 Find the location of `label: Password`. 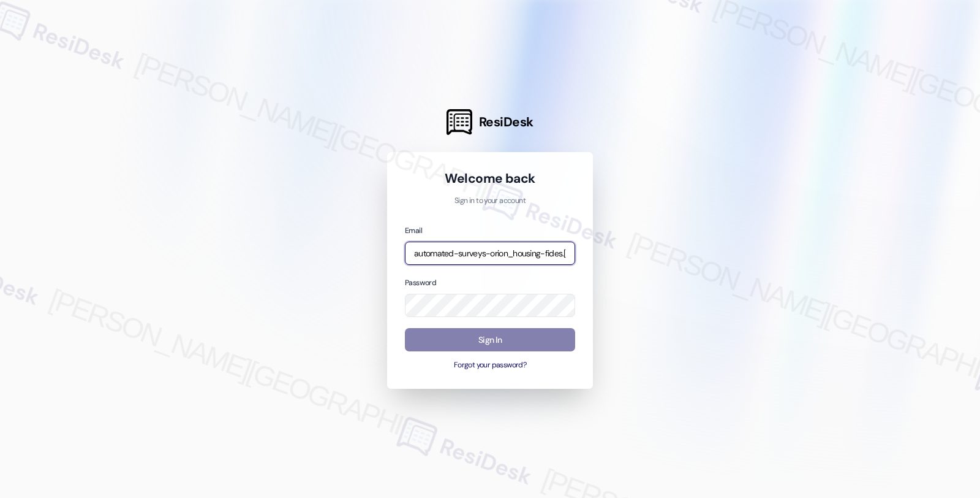

label: Password is located at coordinates (421, 283).